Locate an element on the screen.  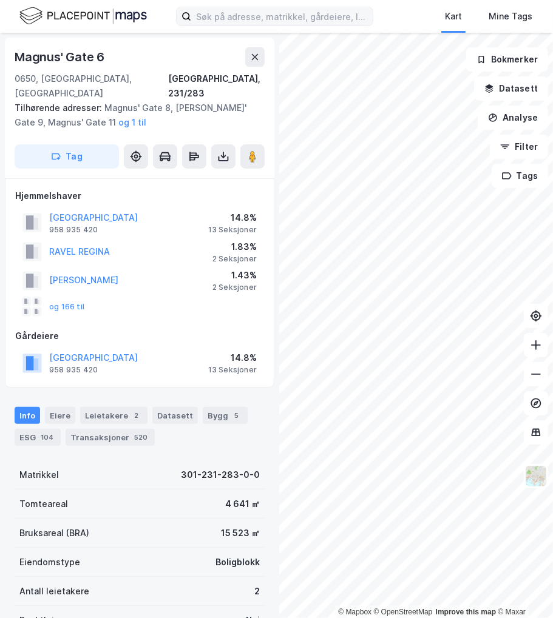
div: Tomteareal is located at coordinates (44, 504).